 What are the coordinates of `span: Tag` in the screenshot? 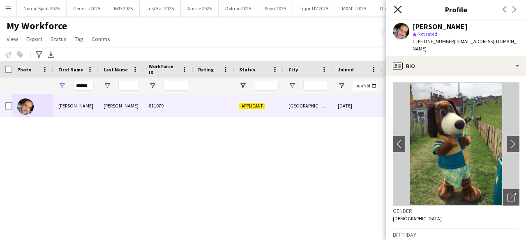 It's located at (79, 39).